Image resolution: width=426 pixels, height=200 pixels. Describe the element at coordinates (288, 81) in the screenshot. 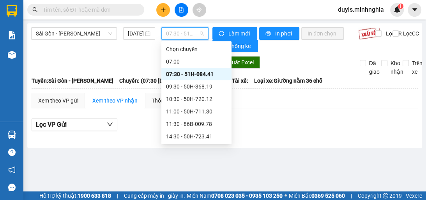

I see `span: Loại xe: Giường nằm 36 chỗ` at that location.